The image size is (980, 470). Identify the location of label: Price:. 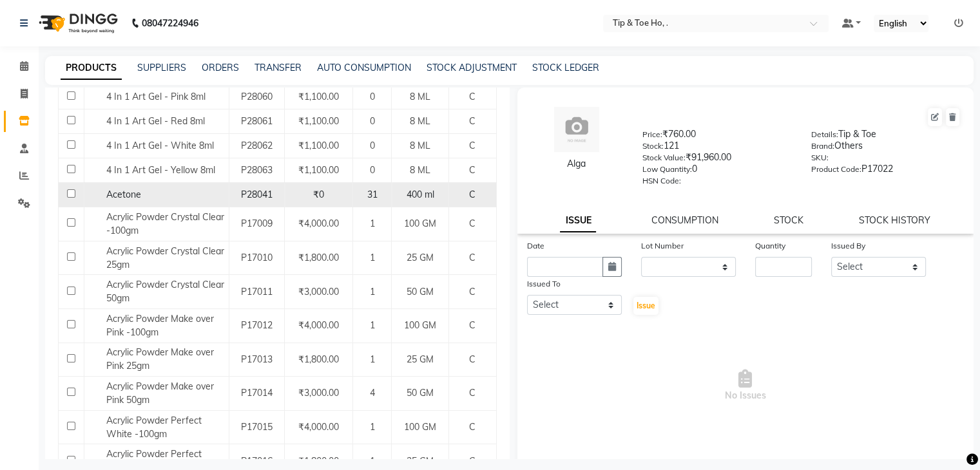
(652, 134).